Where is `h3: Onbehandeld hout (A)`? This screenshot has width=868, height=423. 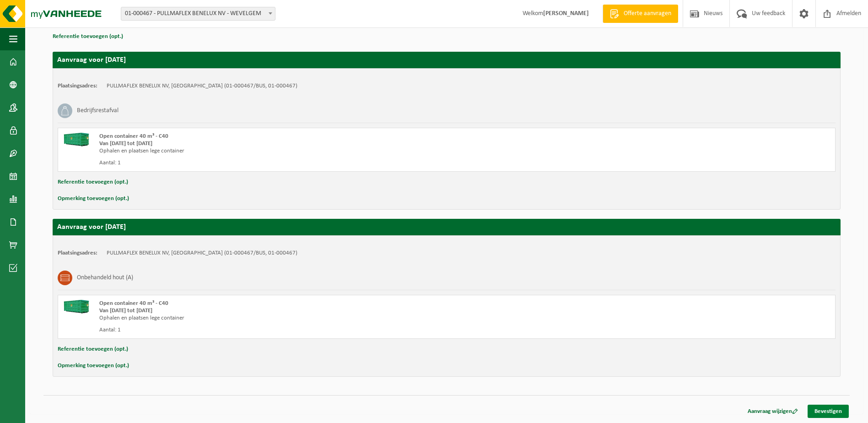 h3: Onbehandeld hout (A) is located at coordinates (105, 278).